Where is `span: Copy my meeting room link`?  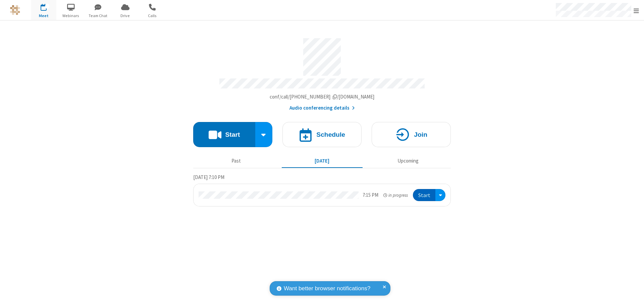
span: Copy my meeting room link is located at coordinates (322, 96).